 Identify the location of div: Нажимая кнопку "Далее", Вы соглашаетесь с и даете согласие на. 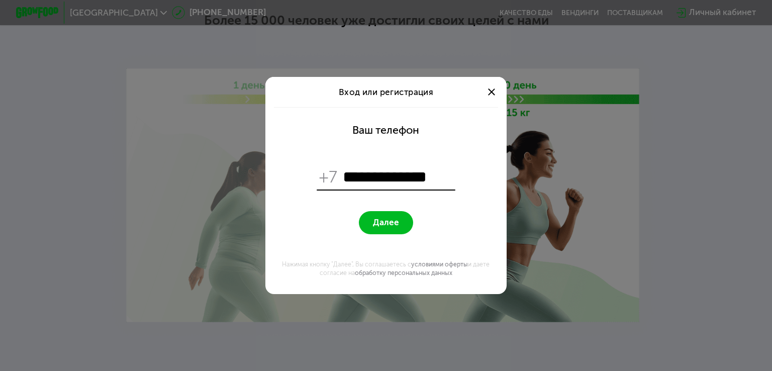
(386, 268).